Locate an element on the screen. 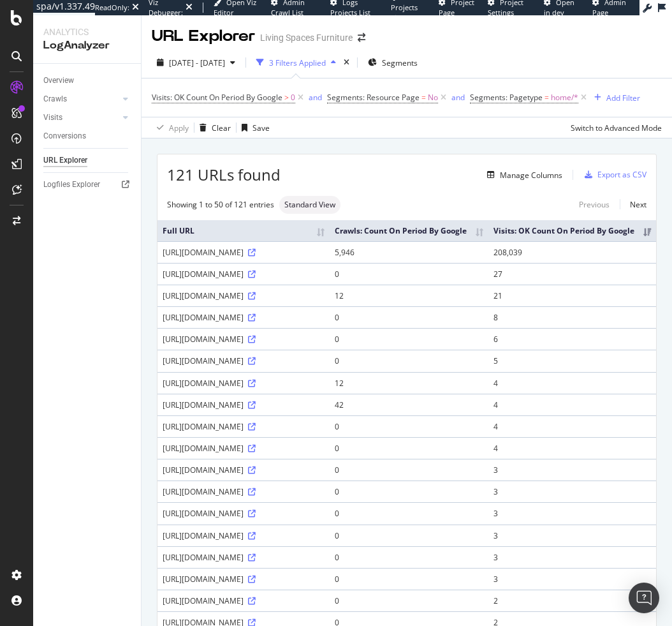 The width and height of the screenshot is (672, 626). div: Add Filter is located at coordinates (623, 98).